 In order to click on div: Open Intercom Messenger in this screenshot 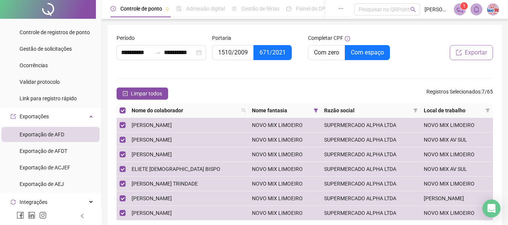, I will do `click(491, 209)`.